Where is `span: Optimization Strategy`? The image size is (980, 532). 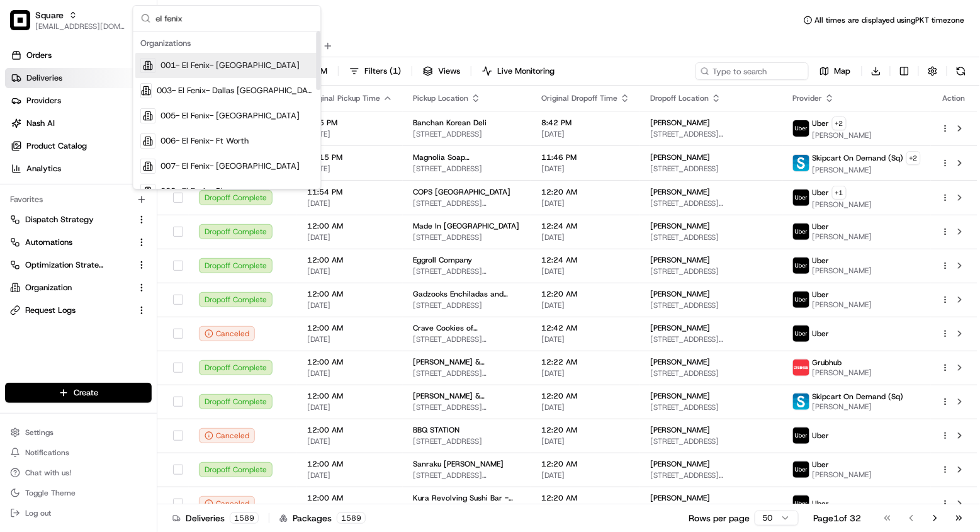 span: Optimization Strategy is located at coordinates (65, 265).